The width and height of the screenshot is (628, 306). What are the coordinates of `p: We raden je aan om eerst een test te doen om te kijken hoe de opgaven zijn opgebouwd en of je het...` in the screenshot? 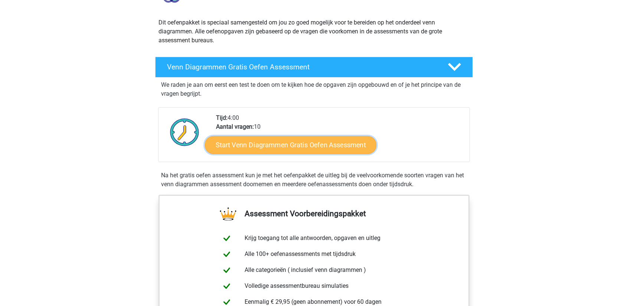 It's located at (314, 89).